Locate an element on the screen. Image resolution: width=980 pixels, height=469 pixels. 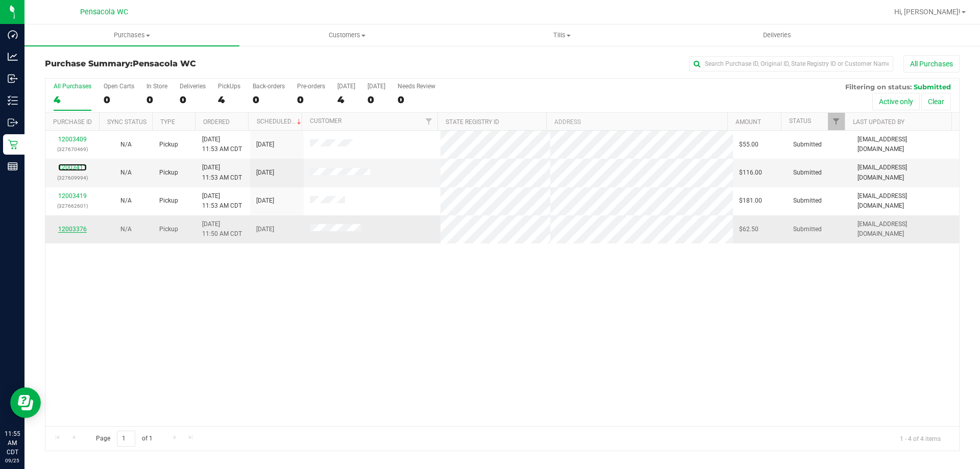
a: Ordered is located at coordinates (216, 122).